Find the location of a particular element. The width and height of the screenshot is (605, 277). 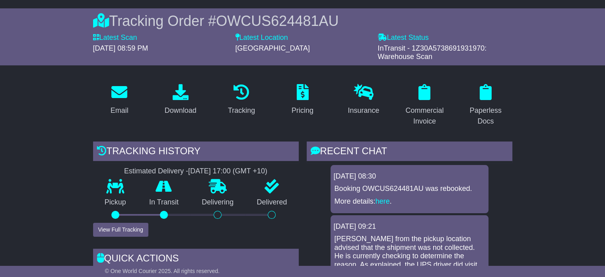

label: Latest Scan is located at coordinates (115, 38).